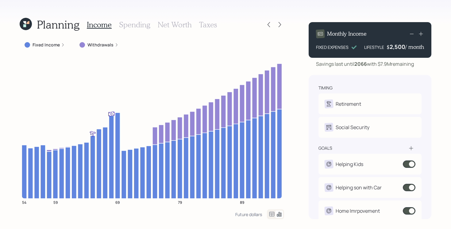 This screenshot has width=451, height=229. What do you see at coordinates (415, 47) in the screenshot?
I see `h4: / month` at bounding box center [415, 47].